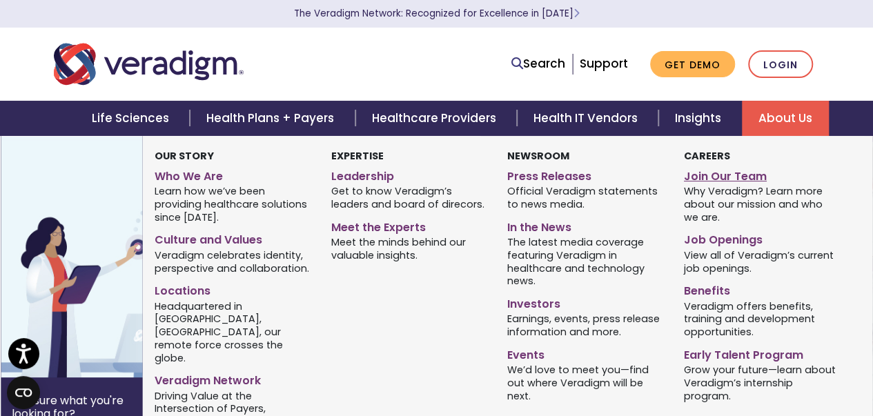  I want to click on a: Support, so click(604, 63).